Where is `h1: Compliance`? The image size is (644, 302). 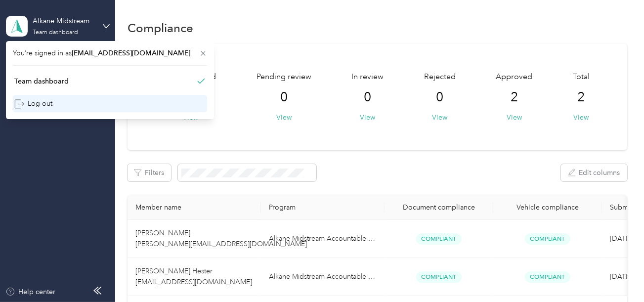
h1: Compliance is located at coordinates (160, 28).